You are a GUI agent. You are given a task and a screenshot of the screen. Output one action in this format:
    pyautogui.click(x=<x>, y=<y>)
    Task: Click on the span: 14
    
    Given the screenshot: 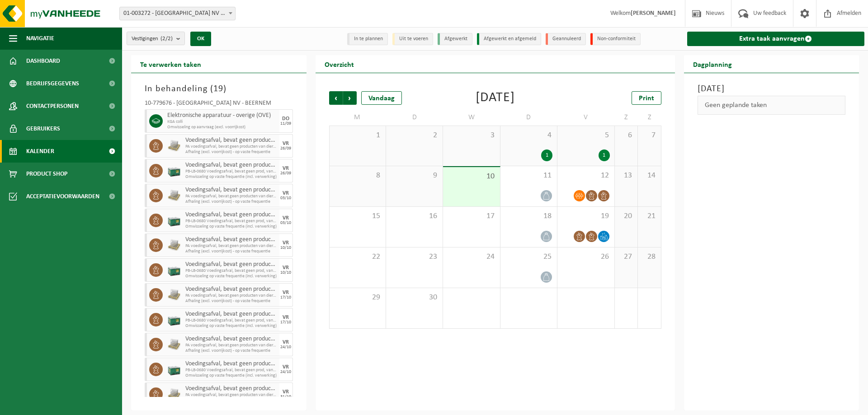 What is the action you would take?
    pyautogui.click(x=649, y=176)
    